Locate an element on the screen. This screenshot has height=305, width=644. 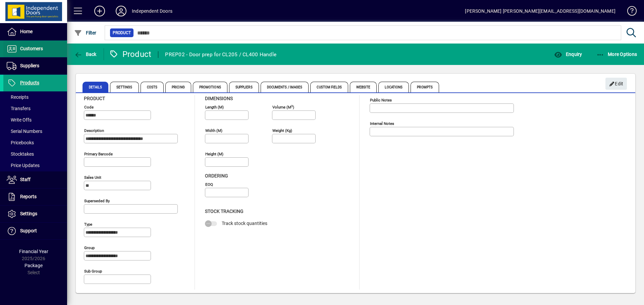
span: Products is located at coordinates (30, 83).